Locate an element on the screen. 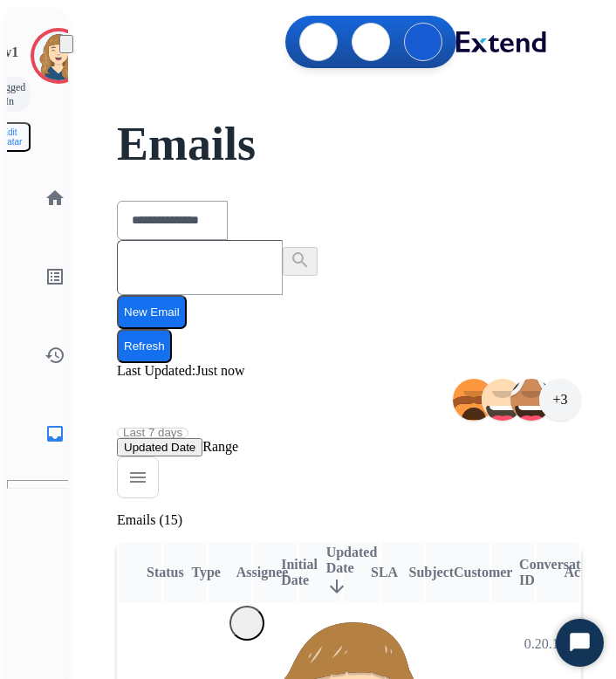 This screenshot has height=679, width=616. button: Refresh is located at coordinates (144, 345).